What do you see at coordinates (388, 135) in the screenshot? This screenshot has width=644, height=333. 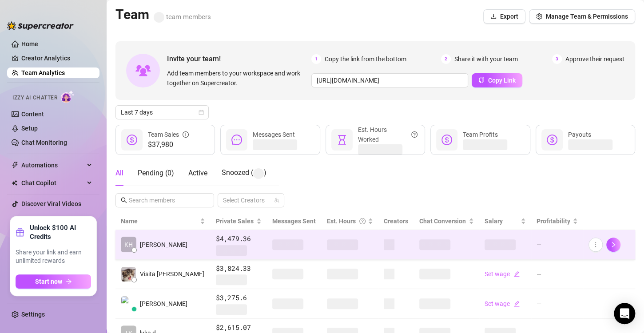 I see `div: Est. Hours Worked` at bounding box center [388, 135].